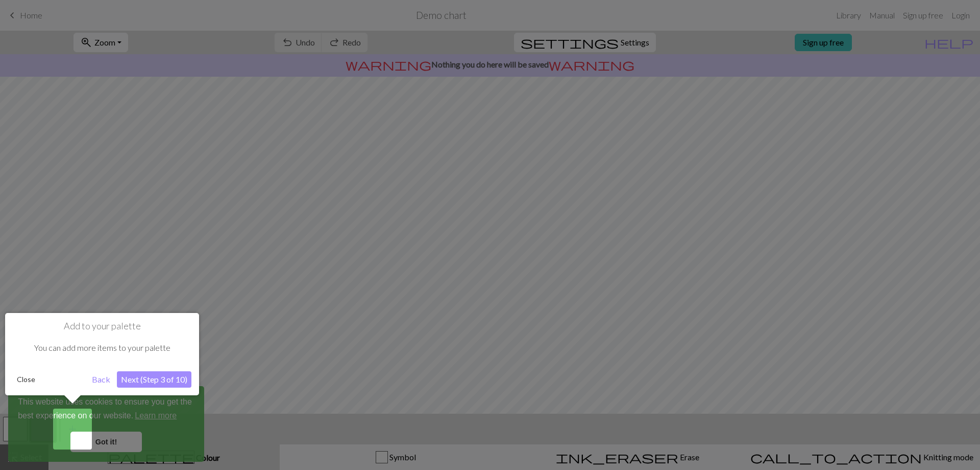 The image size is (980, 470). Describe the element at coordinates (101, 379) in the screenshot. I see `button: Back` at that location.